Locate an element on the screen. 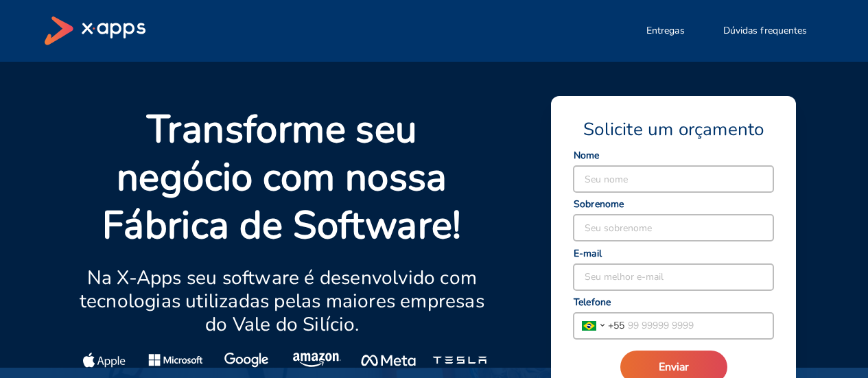 The width and height of the screenshot is (868, 378). input: Seu melhor e-mail is located at coordinates (673, 277).